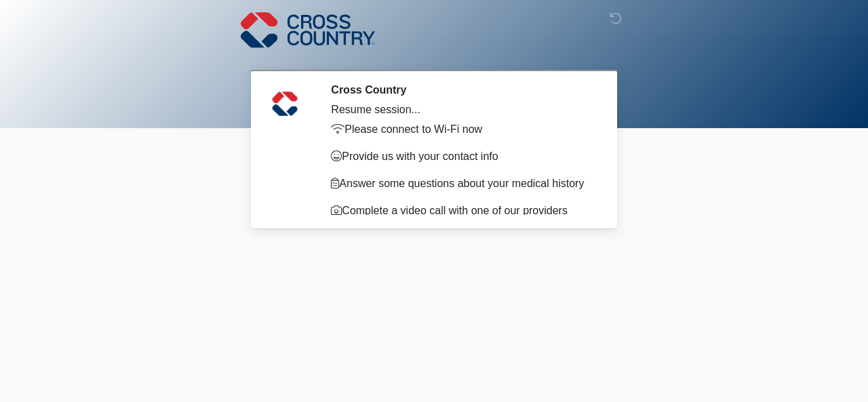 The height and width of the screenshot is (402, 868). Describe the element at coordinates (462, 130) in the screenshot. I see `p: Please connect to Wi-Fi now` at that location.